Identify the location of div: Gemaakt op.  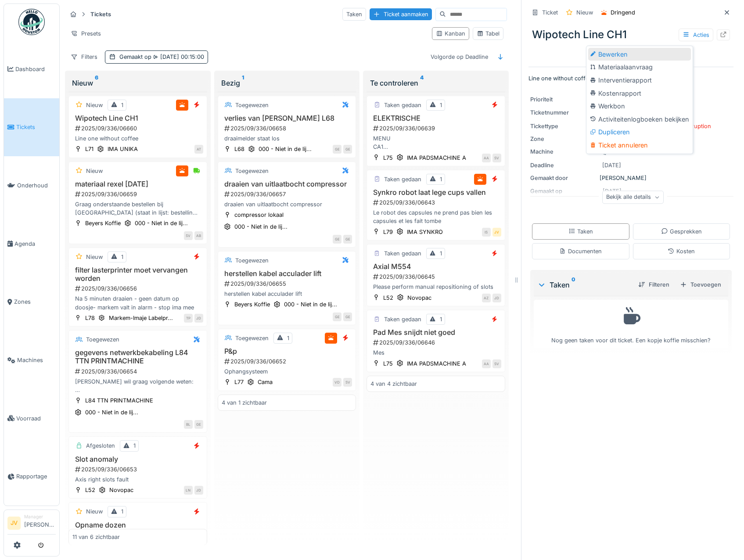
(162, 57).